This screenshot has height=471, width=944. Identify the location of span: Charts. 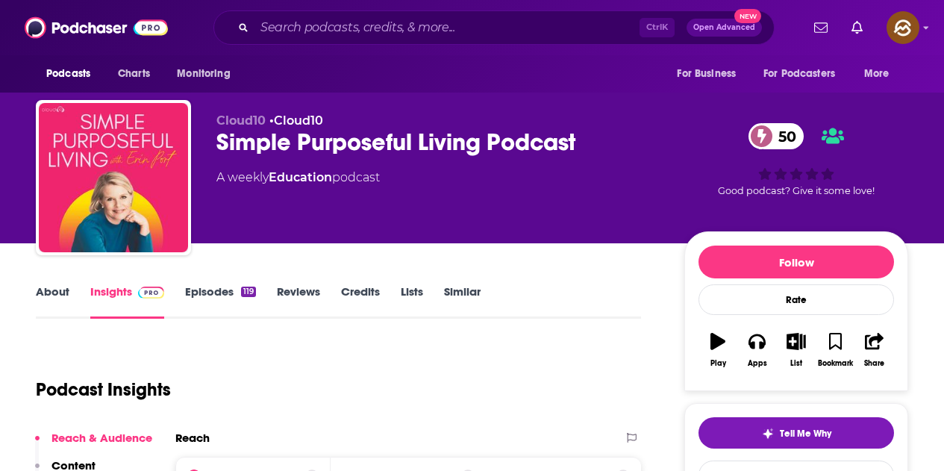
(134, 74).